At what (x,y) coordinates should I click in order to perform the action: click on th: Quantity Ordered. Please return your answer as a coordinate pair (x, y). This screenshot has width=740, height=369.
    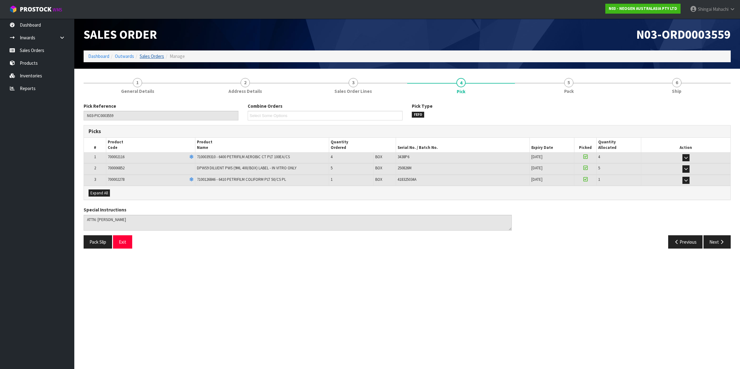
    Looking at the image, I should click on (362, 145).